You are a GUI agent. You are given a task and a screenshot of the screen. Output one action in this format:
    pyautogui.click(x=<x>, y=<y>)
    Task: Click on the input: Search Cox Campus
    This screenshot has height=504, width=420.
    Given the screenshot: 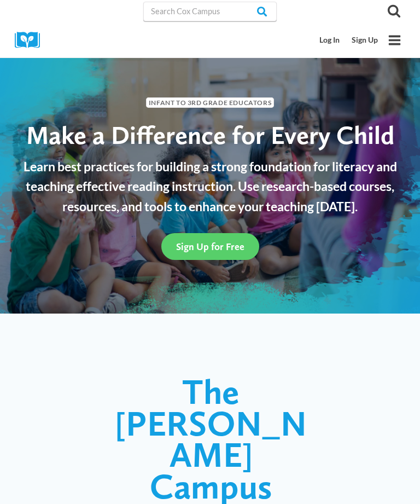 What is the action you would take?
    pyautogui.click(x=210, y=12)
    